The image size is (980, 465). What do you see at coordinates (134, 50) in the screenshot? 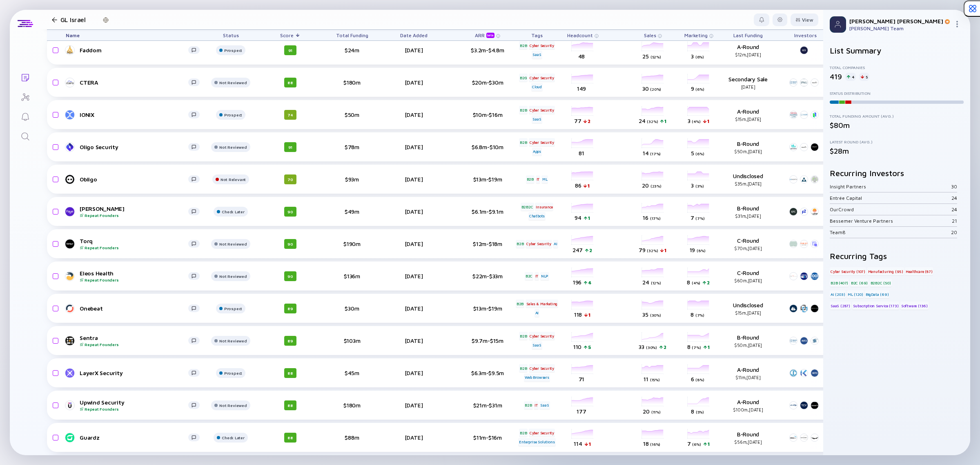
I see `div: Faddom` at bounding box center [134, 50].